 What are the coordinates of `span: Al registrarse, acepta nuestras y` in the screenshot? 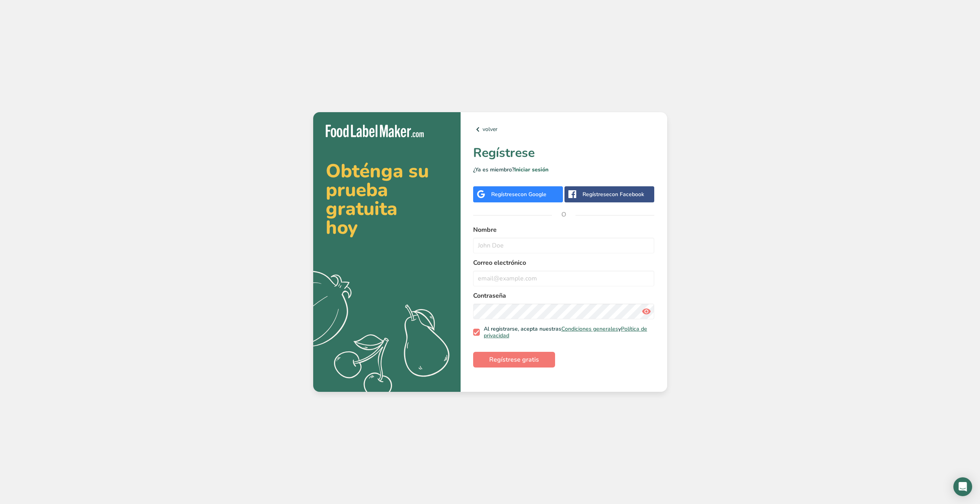 It's located at (566, 332).